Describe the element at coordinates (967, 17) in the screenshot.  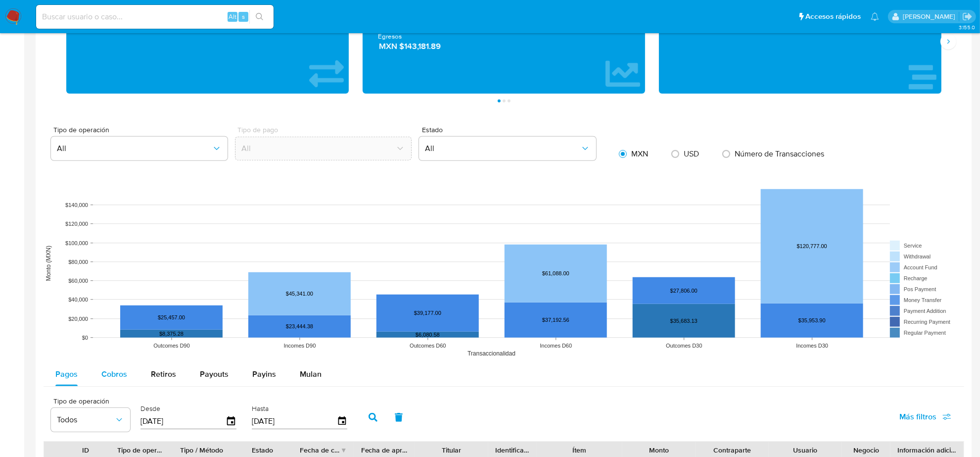
I see `a: Salir` at that location.